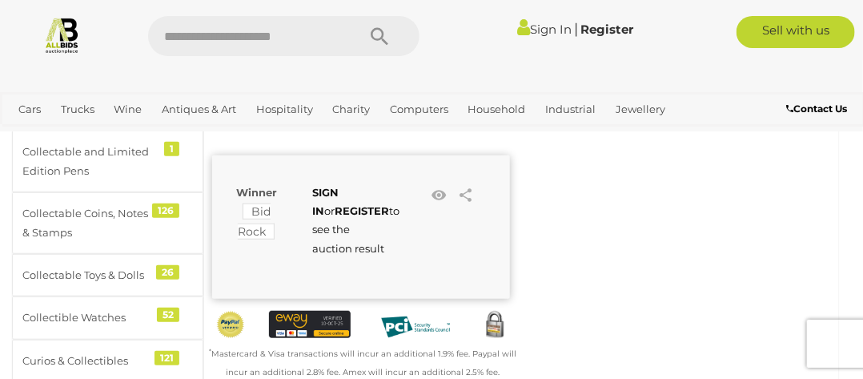 The width and height of the screenshot is (863, 379). What do you see at coordinates (166, 211) in the screenshot?
I see `div: 126` at bounding box center [166, 211].